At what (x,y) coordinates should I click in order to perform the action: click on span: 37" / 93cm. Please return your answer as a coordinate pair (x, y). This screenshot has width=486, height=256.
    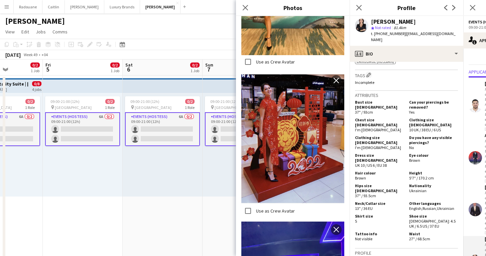
    Looking at the image, I should click on (364, 112).